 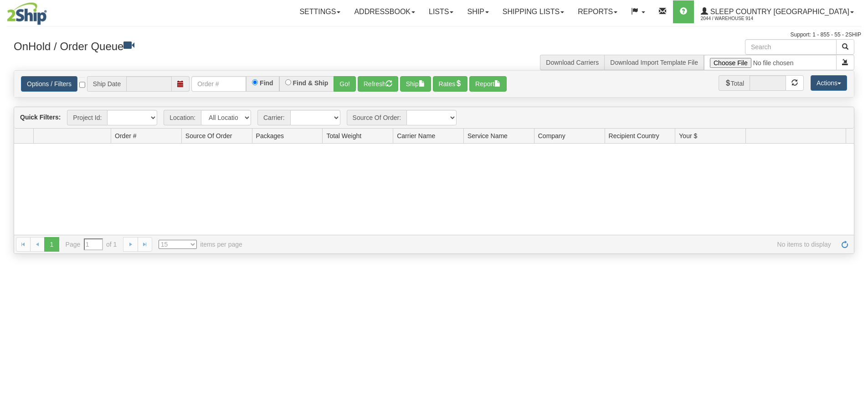 What do you see at coordinates (416, 136) in the screenshot?
I see `span: Carrier Name` at bounding box center [416, 136].